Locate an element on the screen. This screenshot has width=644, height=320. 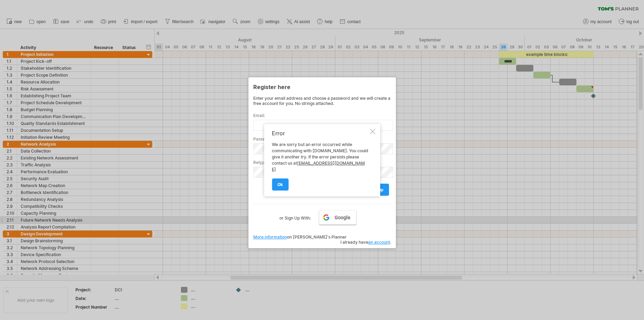
a: Google is located at coordinates (338, 217).